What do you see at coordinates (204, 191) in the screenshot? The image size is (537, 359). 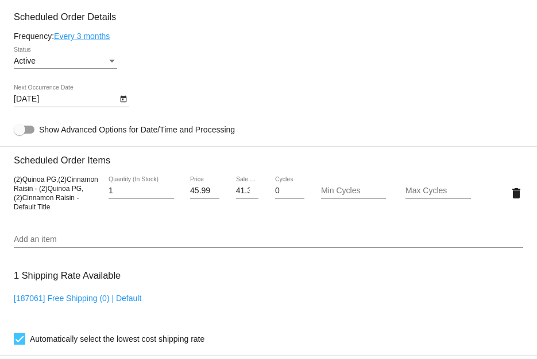 I see `input: Price` at bounding box center [204, 191].